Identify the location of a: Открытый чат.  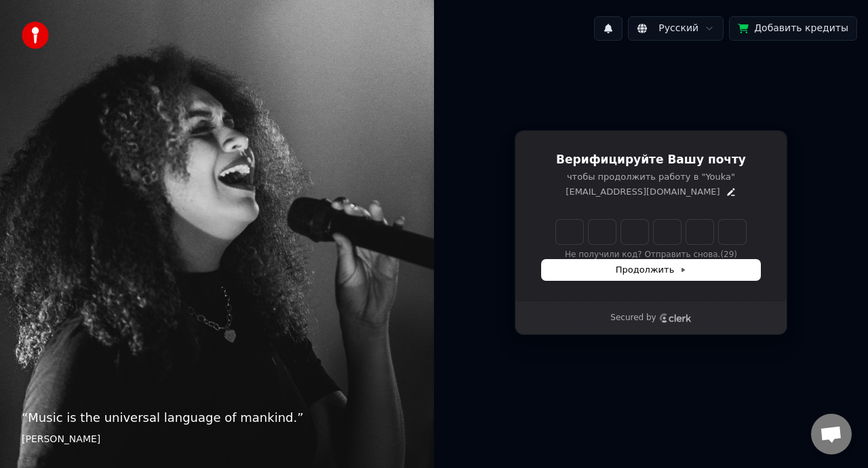
(832, 434).